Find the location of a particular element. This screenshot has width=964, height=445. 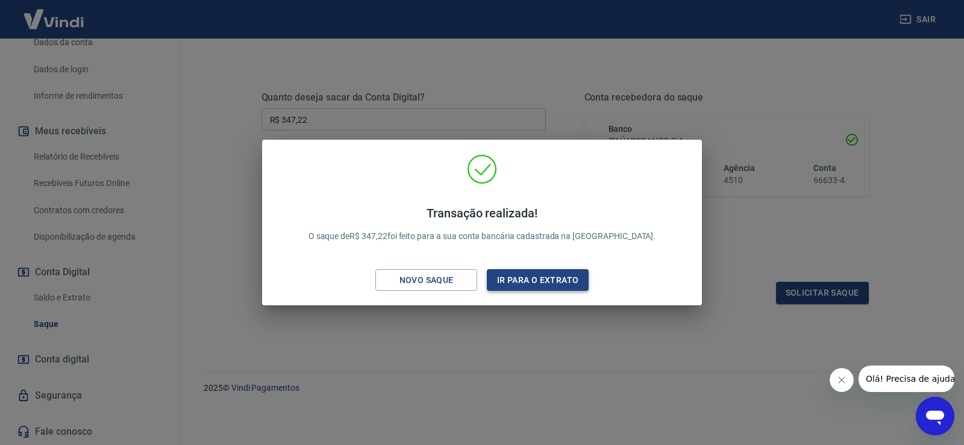

button: Novo saque is located at coordinates (426, 280).